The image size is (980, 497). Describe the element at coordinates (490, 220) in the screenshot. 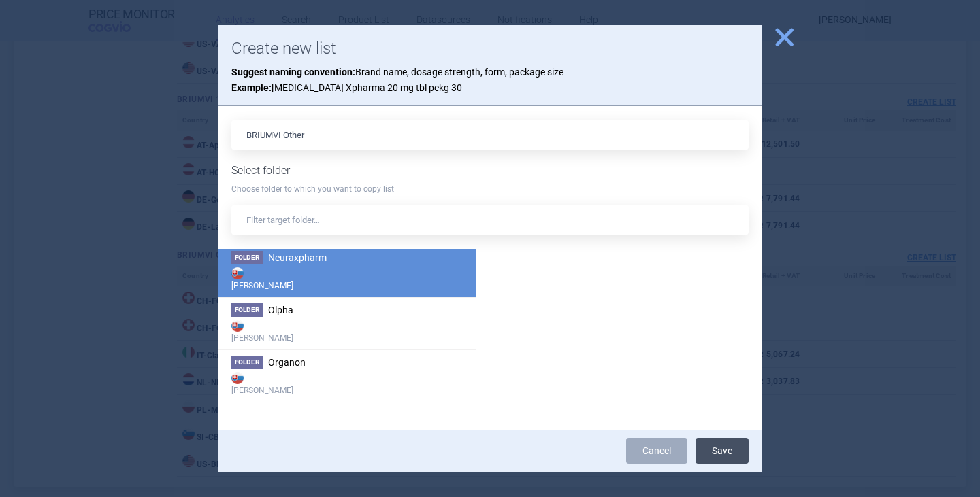

I see `input: Filter target folder…` at that location.